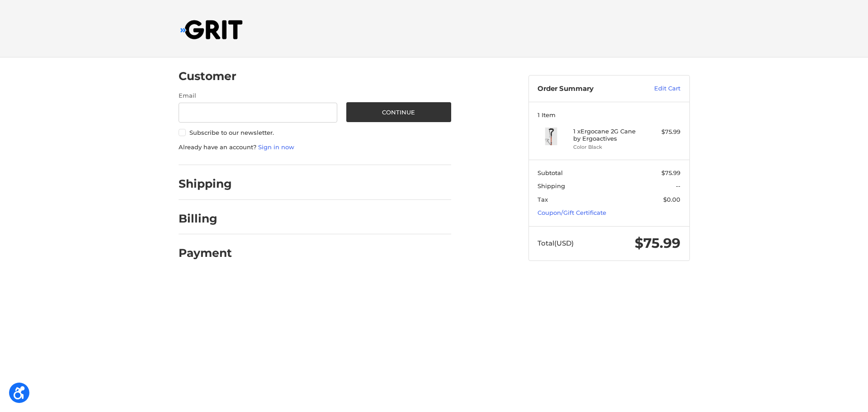  Describe the element at coordinates (231, 133) in the screenshot. I see `span: Subscribe to our newsletter.` at that location.